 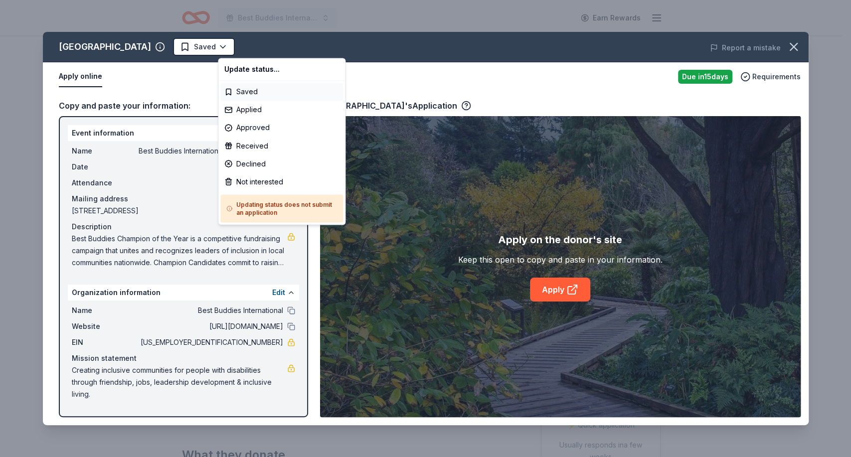 What do you see at coordinates (282, 92) in the screenshot?
I see `div: Saved` at bounding box center [282, 92].